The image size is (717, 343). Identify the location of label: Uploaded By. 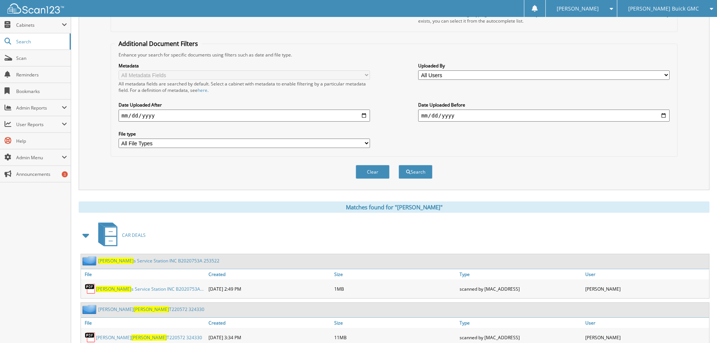
(544, 65).